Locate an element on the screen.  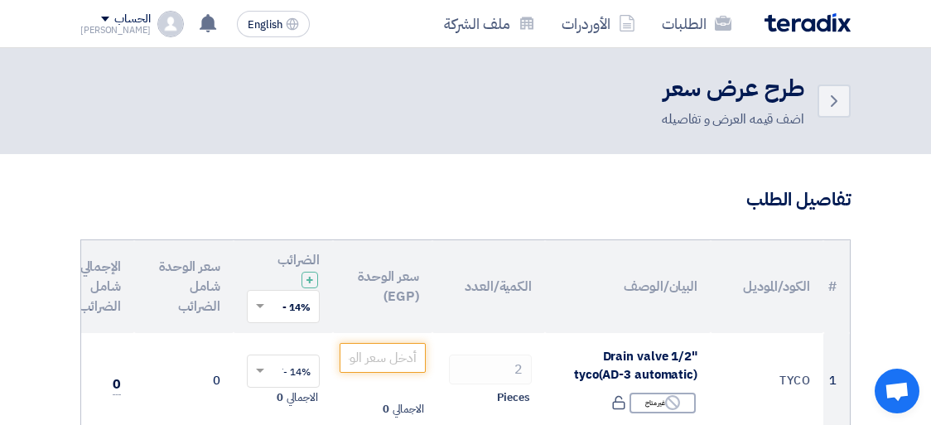
input: أدخل سعر الوحدة is located at coordinates (383, 358).